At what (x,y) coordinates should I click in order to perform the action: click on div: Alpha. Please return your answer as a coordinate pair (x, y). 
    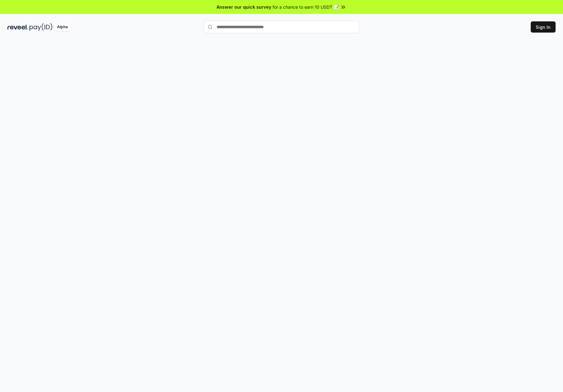
    Looking at the image, I should click on (62, 27).